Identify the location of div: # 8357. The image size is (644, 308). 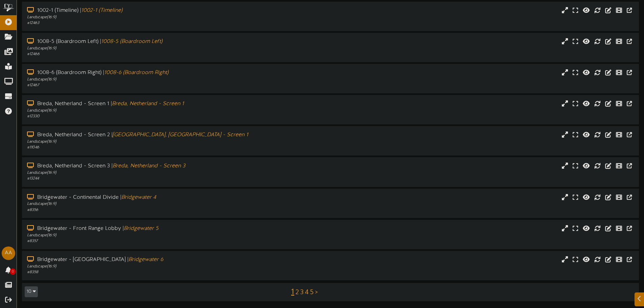
(151, 241).